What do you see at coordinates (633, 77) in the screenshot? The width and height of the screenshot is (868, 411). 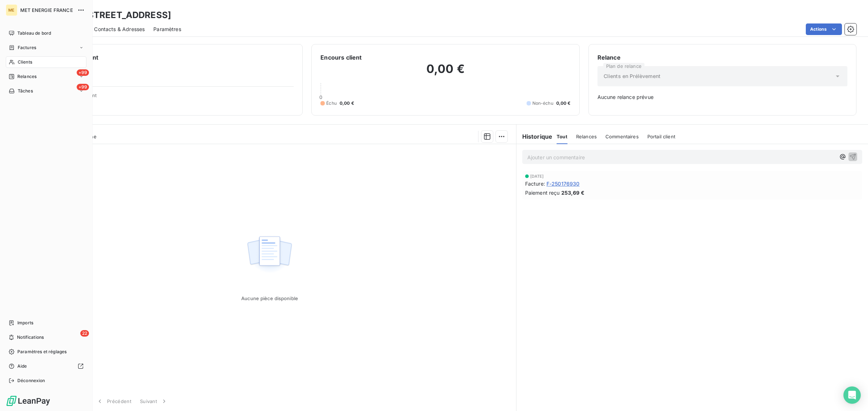 I see `span: Clients en Prélèvement` at bounding box center [633, 77].